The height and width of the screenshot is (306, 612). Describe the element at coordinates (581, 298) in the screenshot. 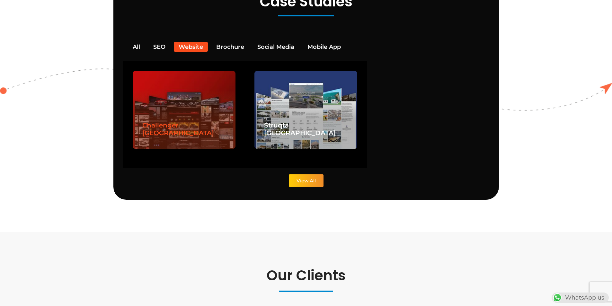

I see `div: WhatsApp us` at that location.